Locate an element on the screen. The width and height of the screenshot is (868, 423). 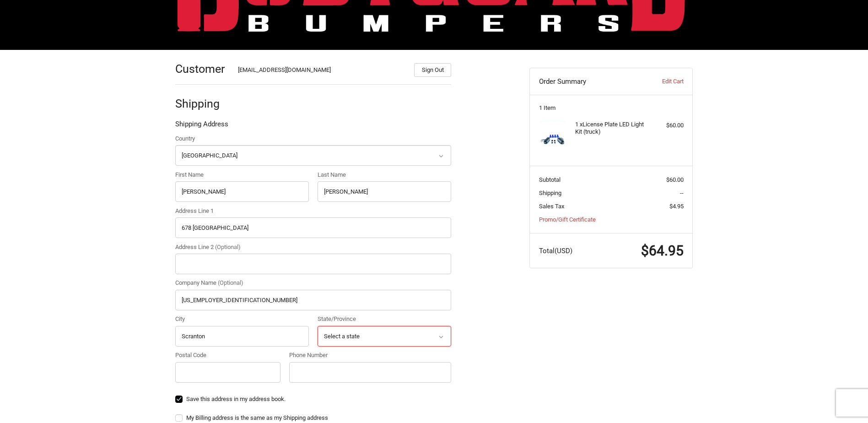
h2: Shipping is located at coordinates (202, 103).